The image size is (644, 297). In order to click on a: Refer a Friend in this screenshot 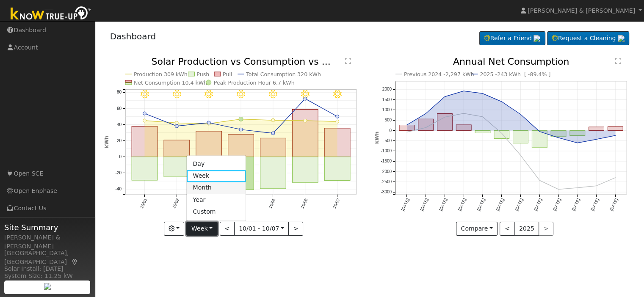, I will do `click(512, 39)`.